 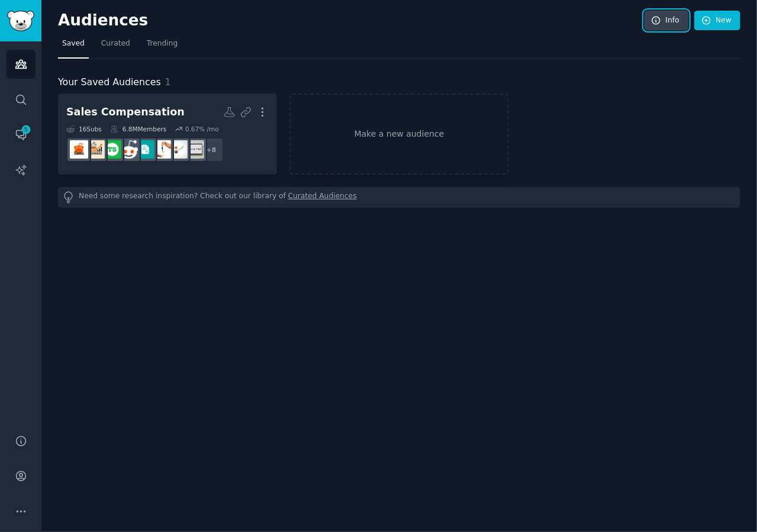 What do you see at coordinates (125, 112) in the screenshot?
I see `div: Sales Compensation` at bounding box center [125, 112].